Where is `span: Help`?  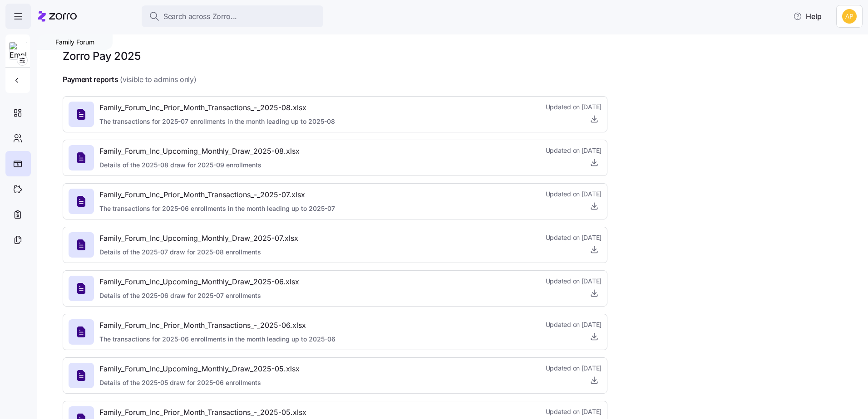 span: Help is located at coordinates (807, 16).